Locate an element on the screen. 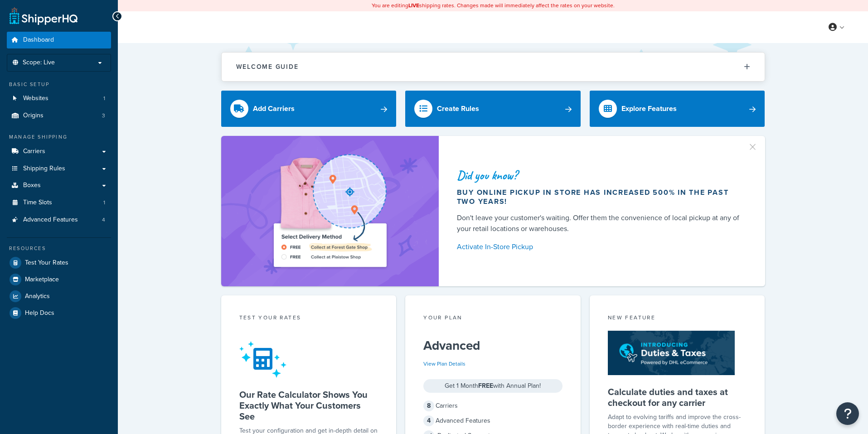 The height and width of the screenshot is (434, 868). a: Add Carriers is located at coordinates (309, 109).